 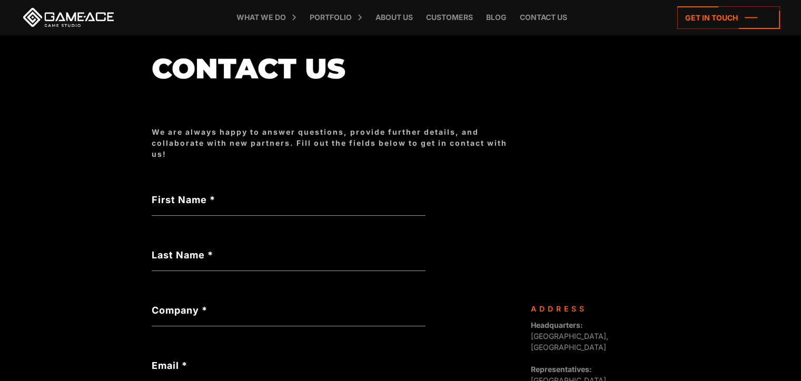 What do you see at coordinates (336, 68) in the screenshot?
I see `h1: Contact us` at bounding box center [336, 68].